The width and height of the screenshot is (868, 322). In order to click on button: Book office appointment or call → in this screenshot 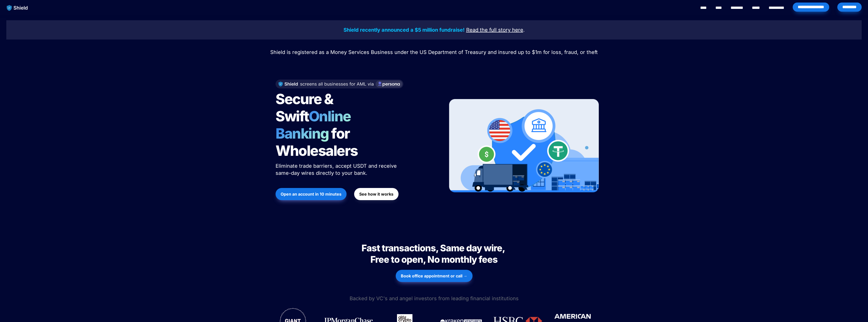, I will do `click(434, 276)`.